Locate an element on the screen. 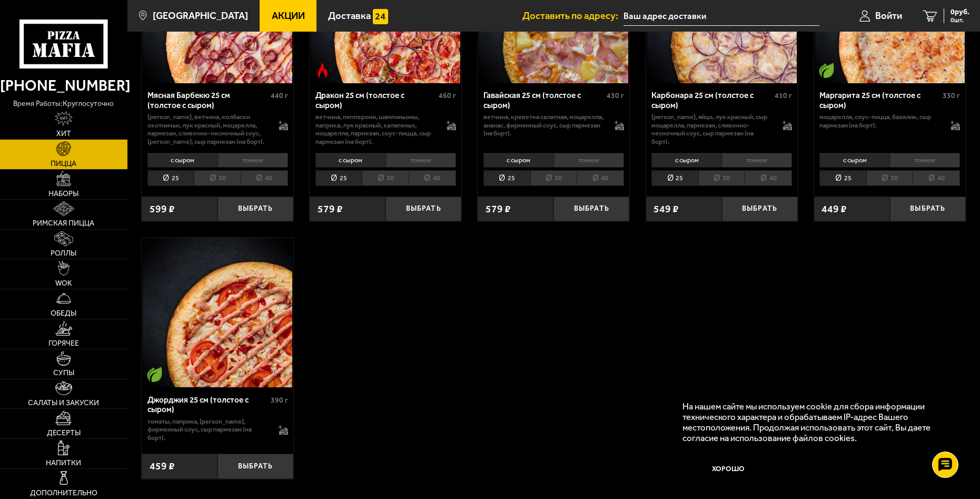 The width and height of the screenshot is (980, 499). span: 459 ₽ is located at coordinates (163, 466).